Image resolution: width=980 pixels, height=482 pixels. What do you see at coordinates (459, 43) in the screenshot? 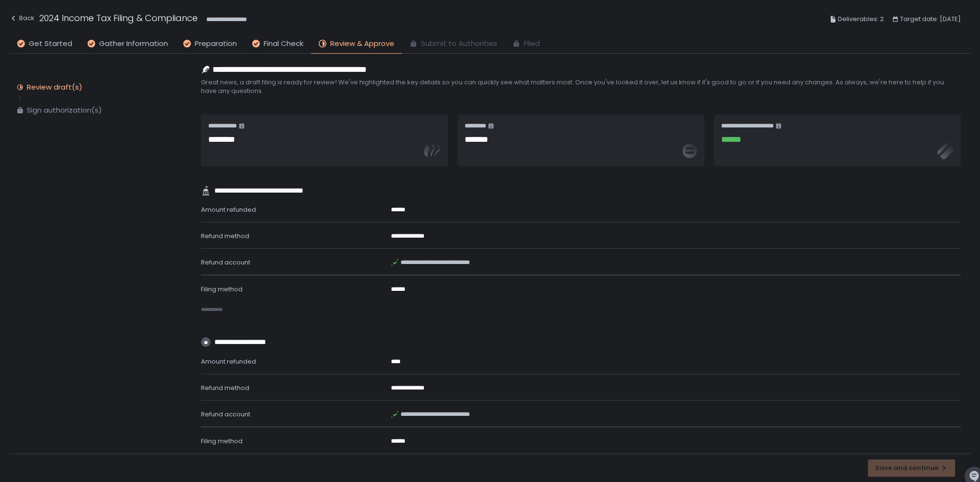
I see `span: Submit to Authorities` at bounding box center [459, 43].